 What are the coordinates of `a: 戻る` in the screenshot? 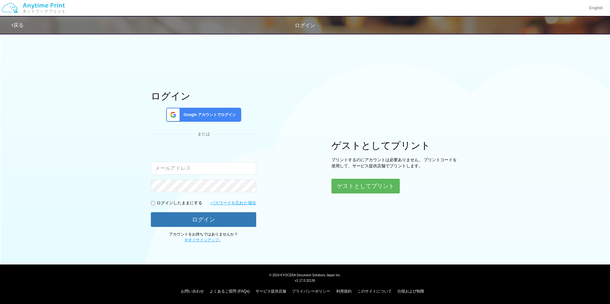 It's located at (18, 25).